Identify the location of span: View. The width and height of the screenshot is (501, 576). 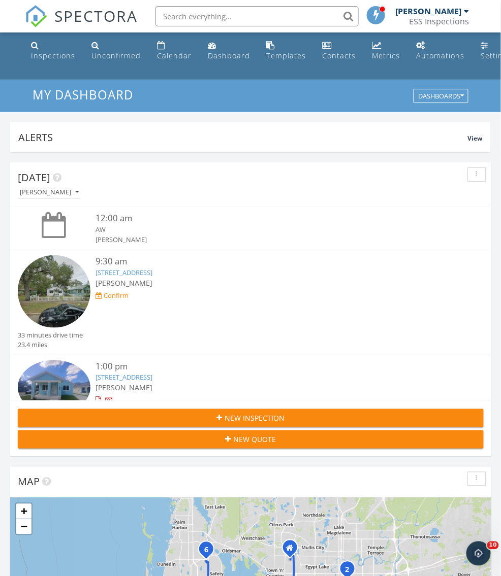
(475, 138).